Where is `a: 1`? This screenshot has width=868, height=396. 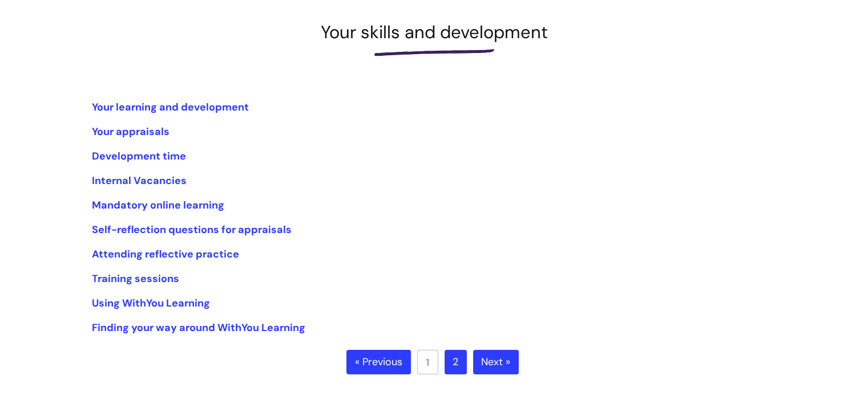 a: 1 is located at coordinates (427, 362).